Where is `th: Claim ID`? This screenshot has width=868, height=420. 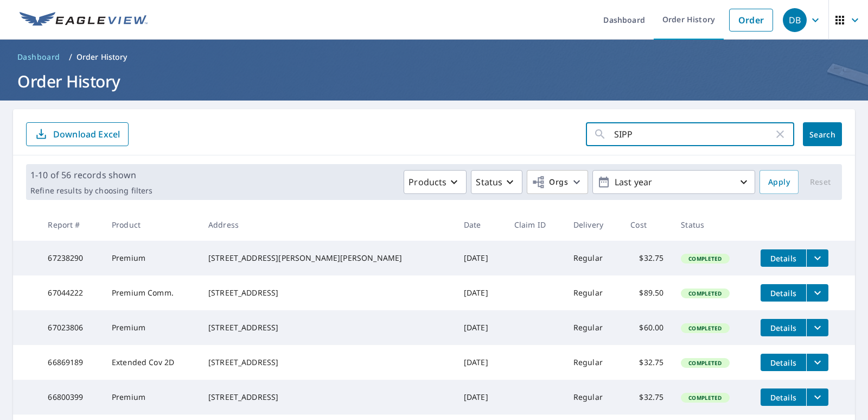
th: Claim ID is located at coordinates (535, 224).